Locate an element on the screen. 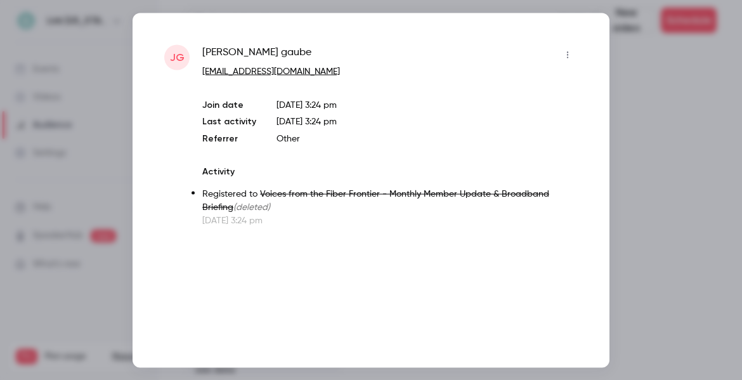  p: Join date is located at coordinates (229, 105).